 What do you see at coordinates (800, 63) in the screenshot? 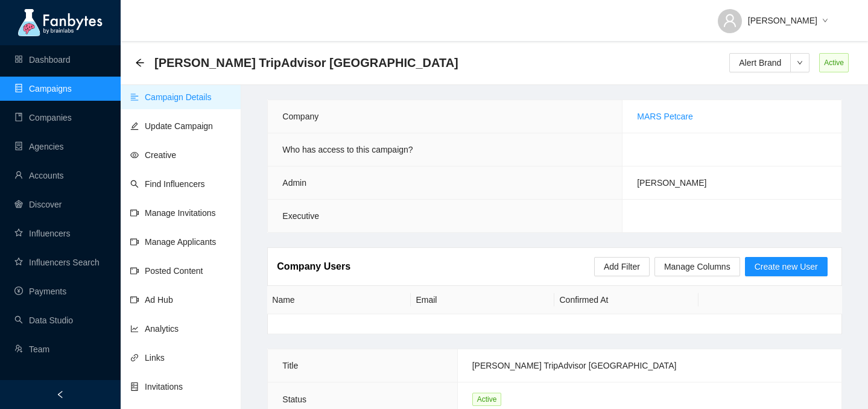
I see `button: down` at bounding box center [800, 63].